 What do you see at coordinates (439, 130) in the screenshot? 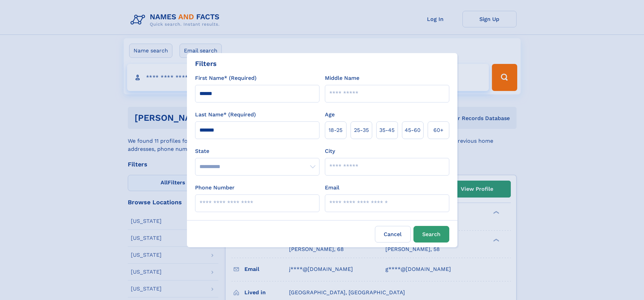
I see `span: 60+` at bounding box center [439, 130].